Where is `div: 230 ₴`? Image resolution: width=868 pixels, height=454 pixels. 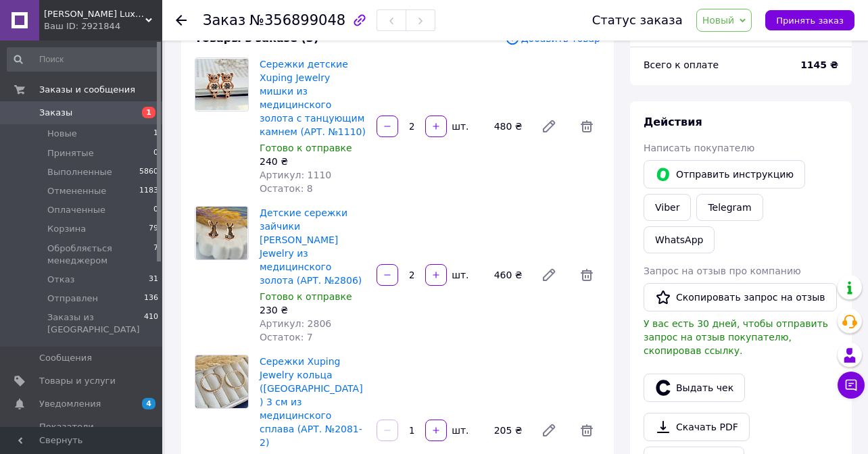 div: 230 ₴ is located at coordinates (312, 310).